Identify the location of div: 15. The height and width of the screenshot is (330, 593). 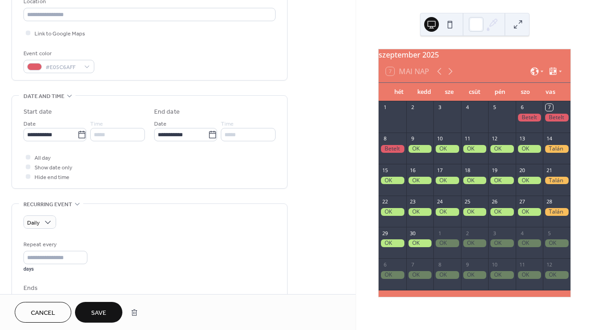
(384, 170).